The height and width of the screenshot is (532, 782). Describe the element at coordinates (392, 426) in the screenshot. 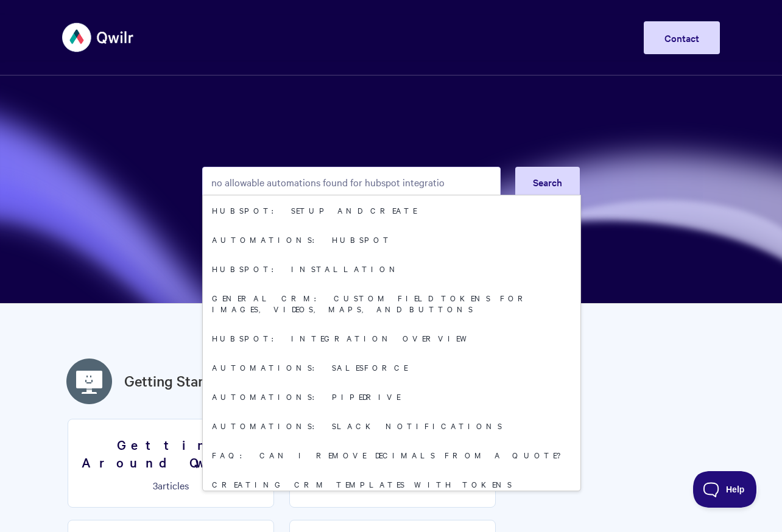

I see `a: Automations: Slack Notifications` at that location.